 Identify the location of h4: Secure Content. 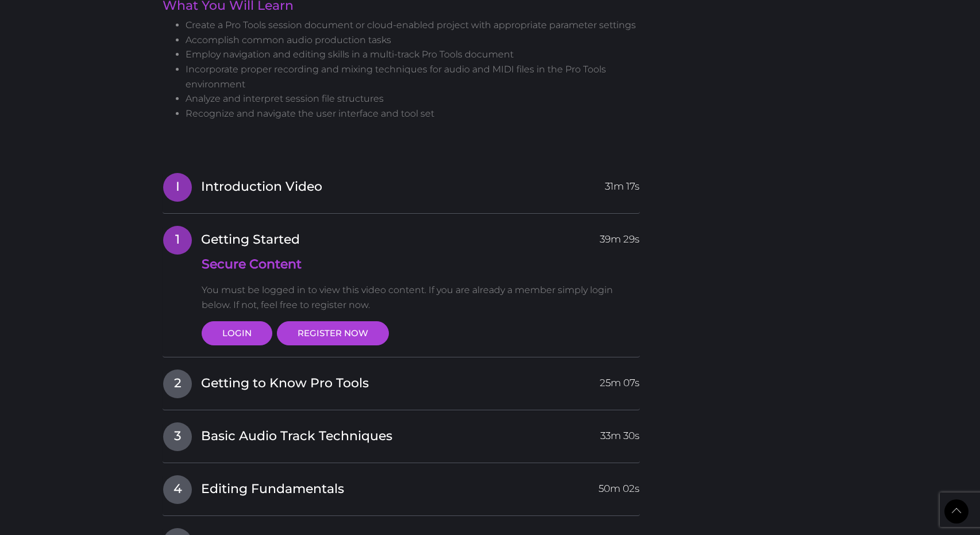
(421, 264).